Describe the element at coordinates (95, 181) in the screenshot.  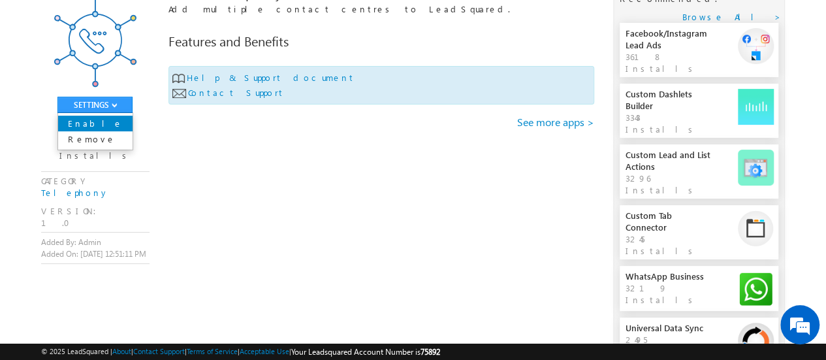
I see `div: CATEGORY` at that location.